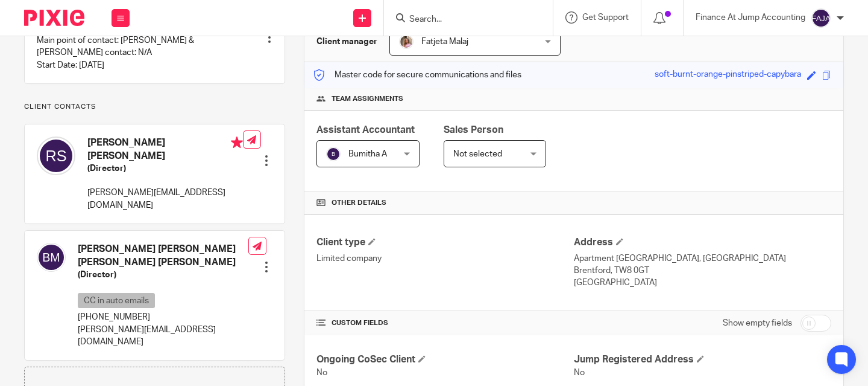 The image size is (868, 386). Describe the element at coordinates (367, 99) in the screenshot. I see `span: Team assignments` at that location.